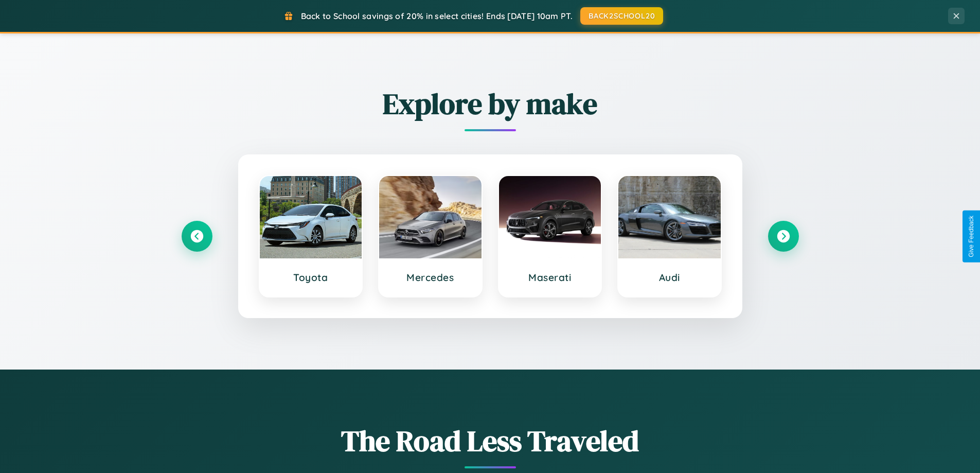 The width and height of the screenshot is (980, 473). Describe the element at coordinates (669, 277) in the screenshot. I see `h3: Audi` at that location.